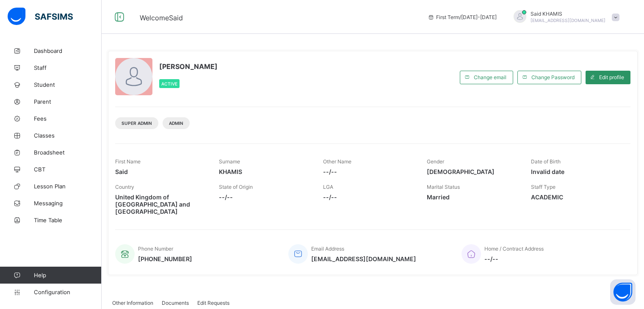 The width and height of the screenshot is (644, 309). I want to click on span: Dashboard, so click(67, 51).